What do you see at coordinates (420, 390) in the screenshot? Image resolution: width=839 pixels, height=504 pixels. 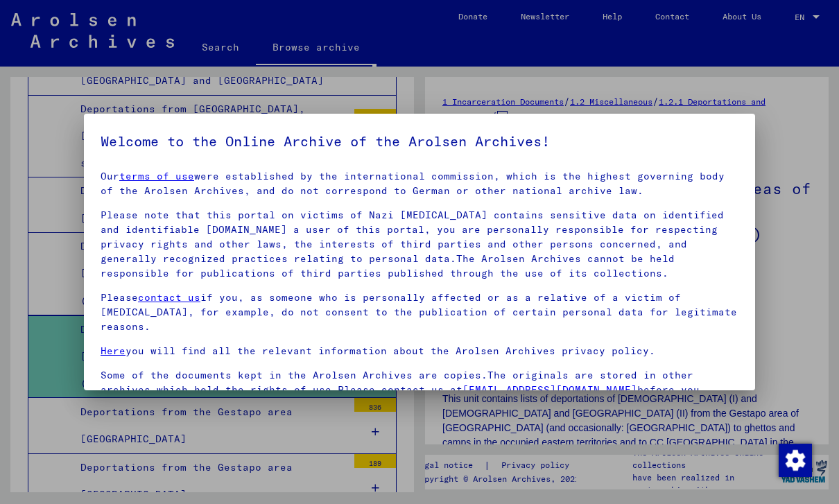 I see `p: Some of the documents kept in the Arolsen Archives are copies.The originals are stored in other a...` at bounding box center [420, 390].